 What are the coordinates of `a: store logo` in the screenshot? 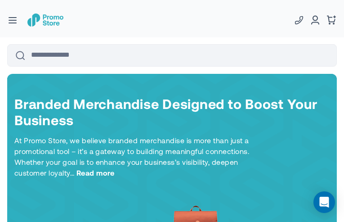 It's located at (45, 20).